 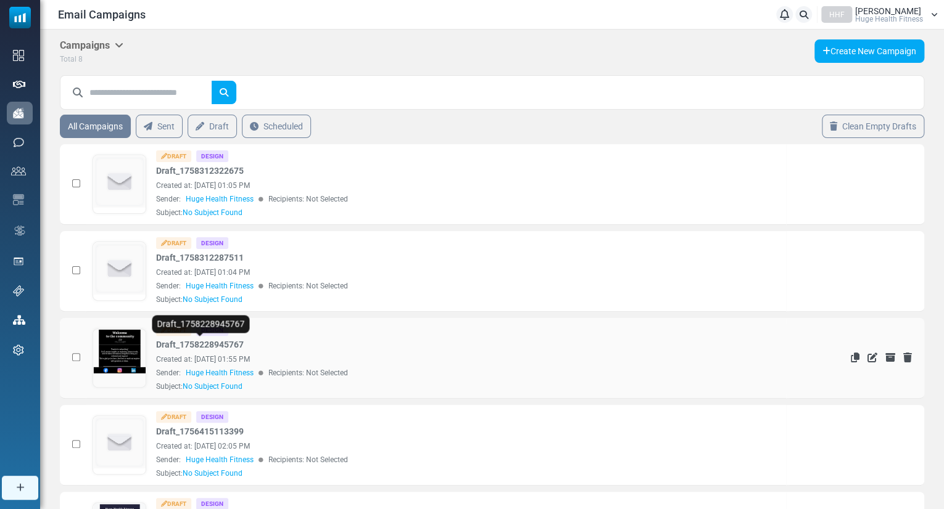 I want to click on div: Draft_1758228945767, so click(x=200, y=324).